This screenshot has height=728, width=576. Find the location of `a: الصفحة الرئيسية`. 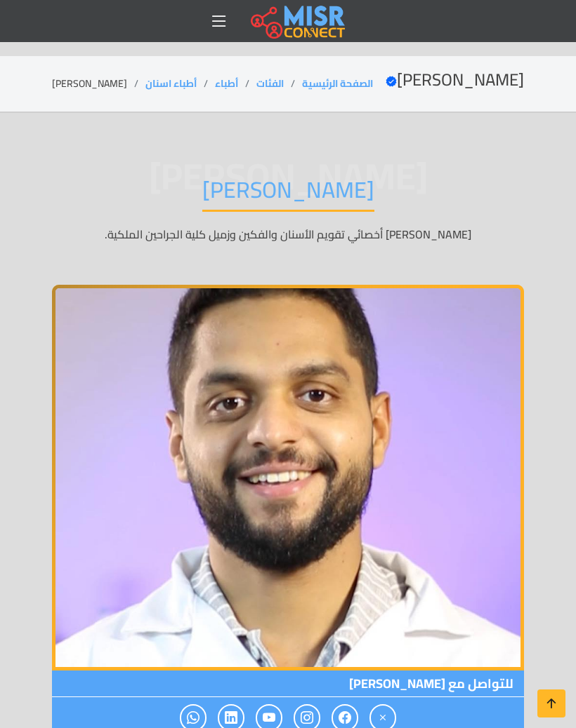

a: الصفحة الرئيسية is located at coordinates (337, 84).